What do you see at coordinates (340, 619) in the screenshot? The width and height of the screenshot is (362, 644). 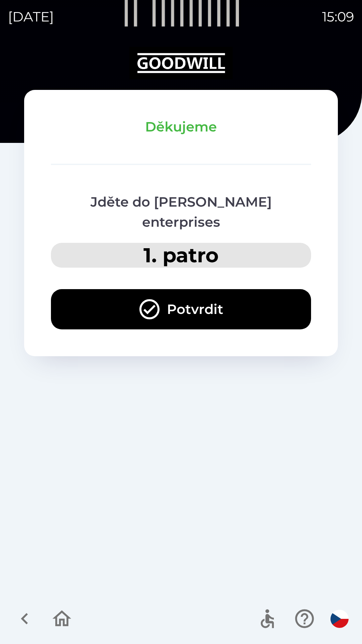 I see `img: cs flag` at bounding box center [340, 619].